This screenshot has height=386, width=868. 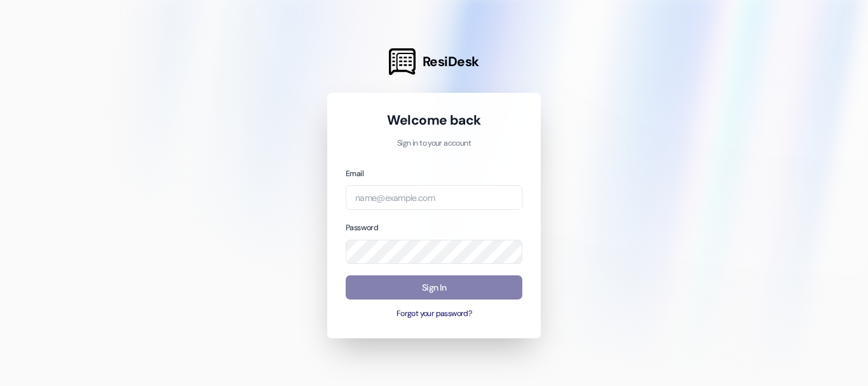 I want to click on input: name@example.com, so click(x=434, y=197).